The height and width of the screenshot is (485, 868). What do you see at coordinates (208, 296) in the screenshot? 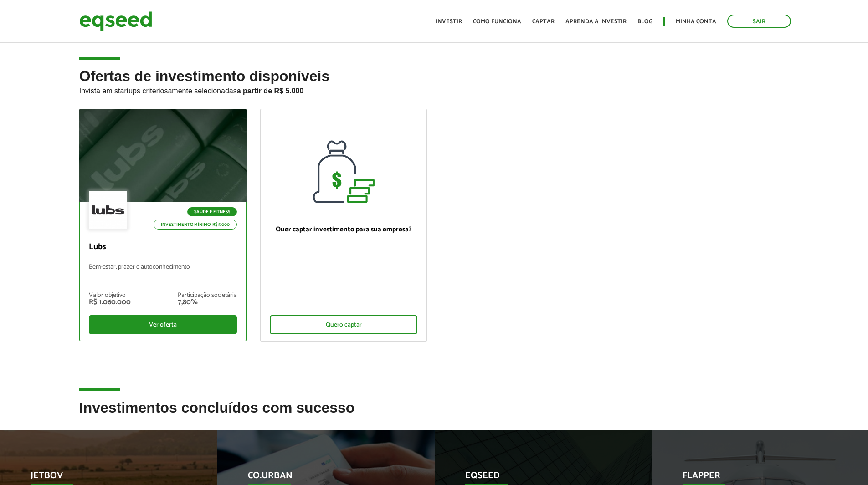
I see `div: Participação societária` at bounding box center [208, 296].